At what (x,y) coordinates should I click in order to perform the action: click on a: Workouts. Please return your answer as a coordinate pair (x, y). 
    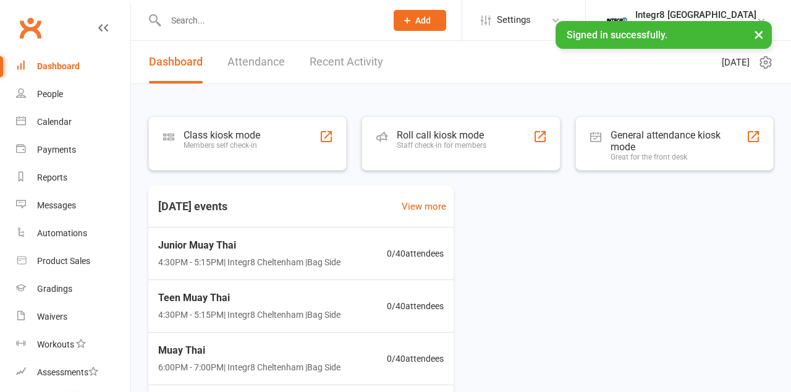
    Looking at the image, I should click on (73, 344).